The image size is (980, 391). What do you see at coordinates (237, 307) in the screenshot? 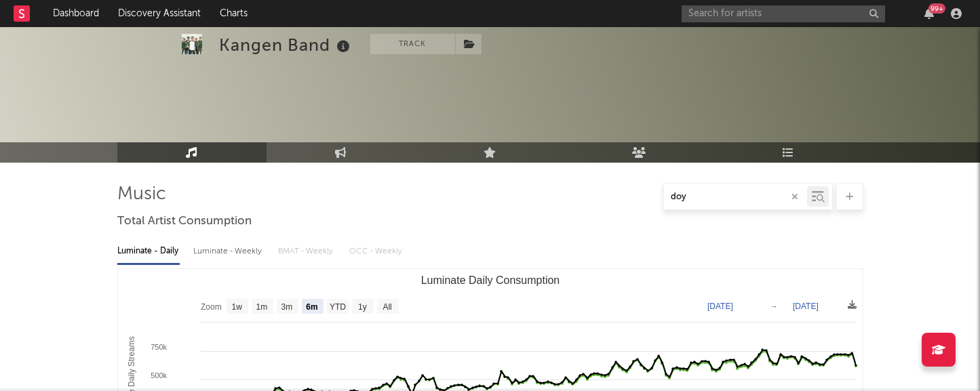
I see `text: 1w` at bounding box center [237, 307].